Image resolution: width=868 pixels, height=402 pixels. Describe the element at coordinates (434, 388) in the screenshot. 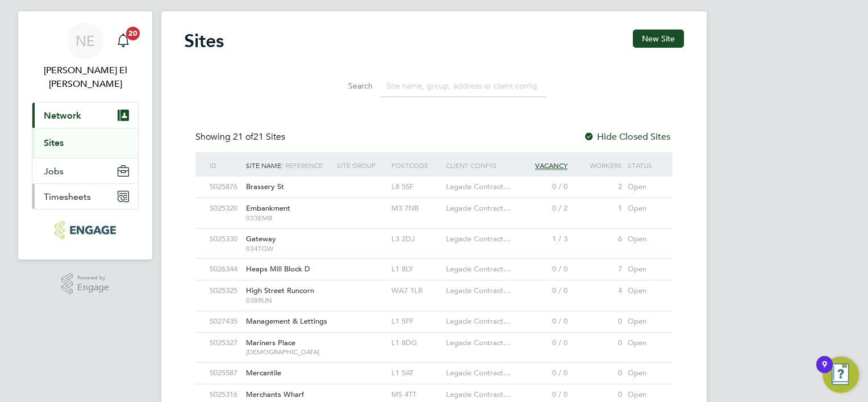

I see `a: S025316Merchants Wharf M5 4TTLegacie Contract…0 / 00Open` at that location.